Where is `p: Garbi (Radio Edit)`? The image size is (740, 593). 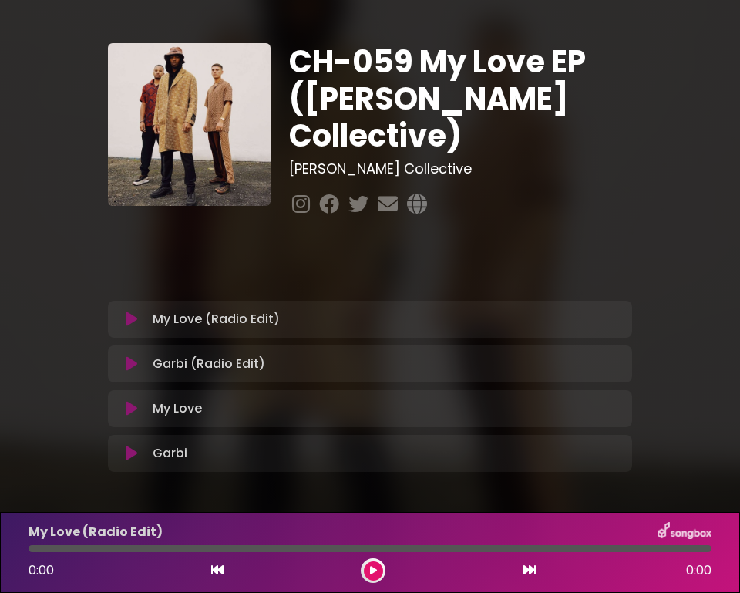
p: Garbi (Radio Edit) is located at coordinates (209, 364).